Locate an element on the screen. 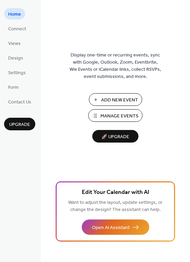  button: Open AI Assistant is located at coordinates (116, 227).